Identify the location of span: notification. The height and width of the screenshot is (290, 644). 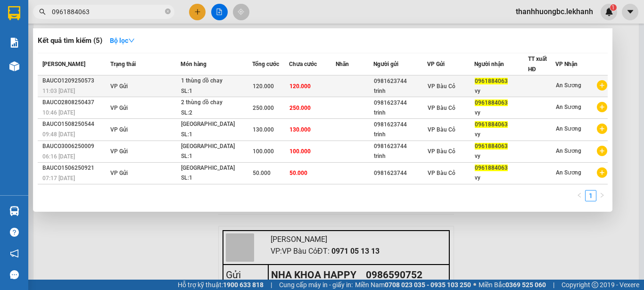
(14, 253).